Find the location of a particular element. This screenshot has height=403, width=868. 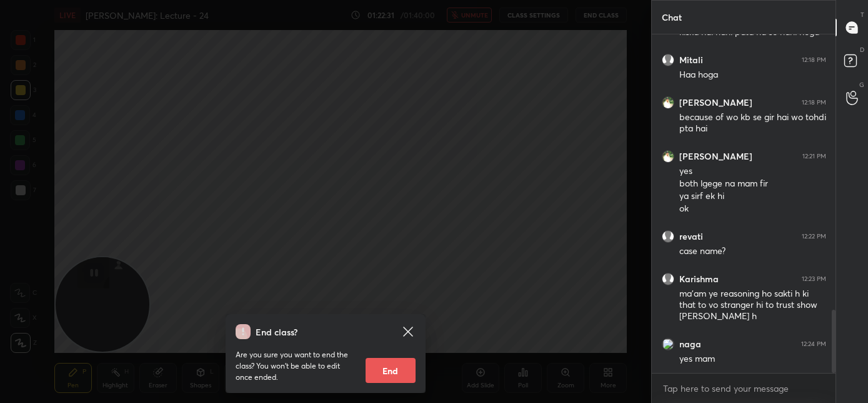

p: G is located at coordinates (861, 84).